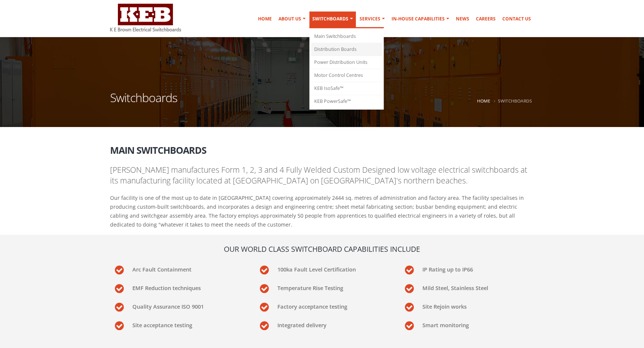  What do you see at coordinates (421, 19) in the screenshot?
I see `a: In-house Capabilities` at bounding box center [421, 19].